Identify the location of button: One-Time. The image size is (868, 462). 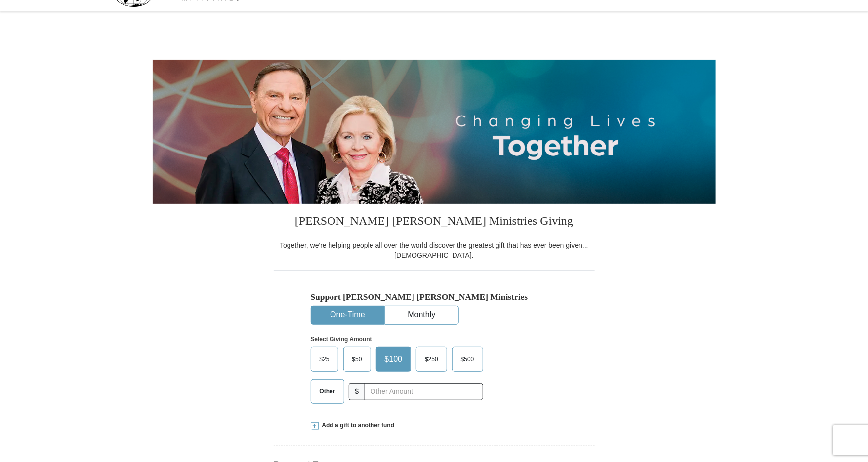
(348, 315).